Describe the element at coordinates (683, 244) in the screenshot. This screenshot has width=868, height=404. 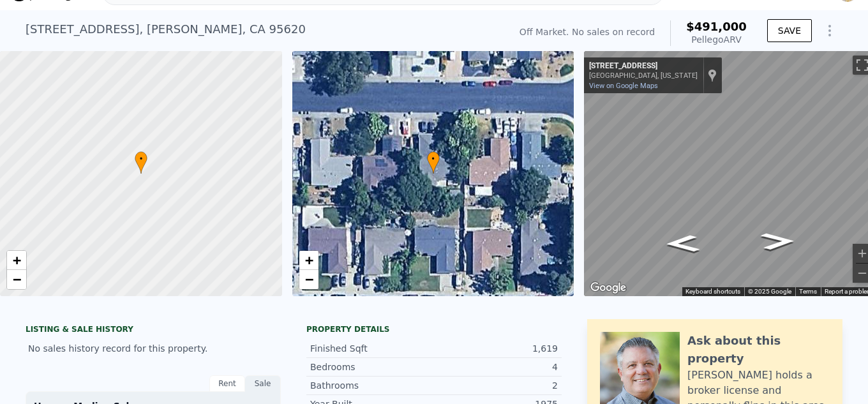
I see `path: Go East, W F St` at that location.